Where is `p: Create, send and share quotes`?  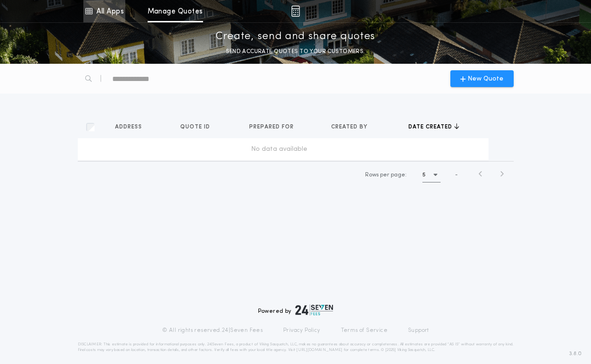 p: Create, send and share quotes is located at coordinates (295, 37).